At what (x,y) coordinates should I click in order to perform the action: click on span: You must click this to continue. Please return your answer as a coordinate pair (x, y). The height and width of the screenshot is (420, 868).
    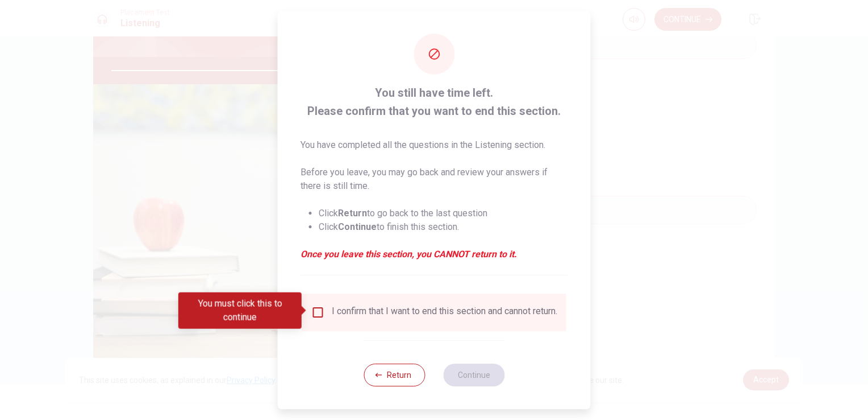
    Looking at the image, I should click on (318, 312).